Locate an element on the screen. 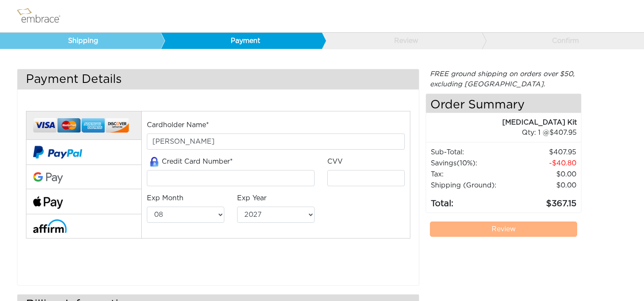 The height and width of the screenshot is (301, 644). td: 0.00 is located at coordinates (544, 174).